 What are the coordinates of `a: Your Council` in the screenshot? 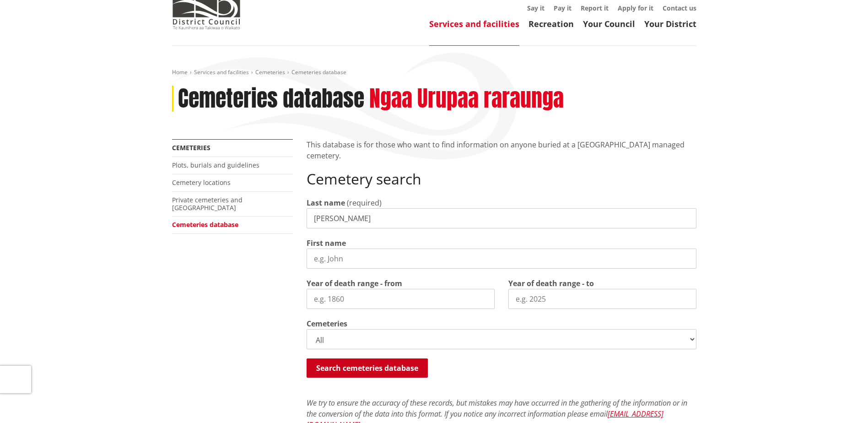 It's located at (609, 24).